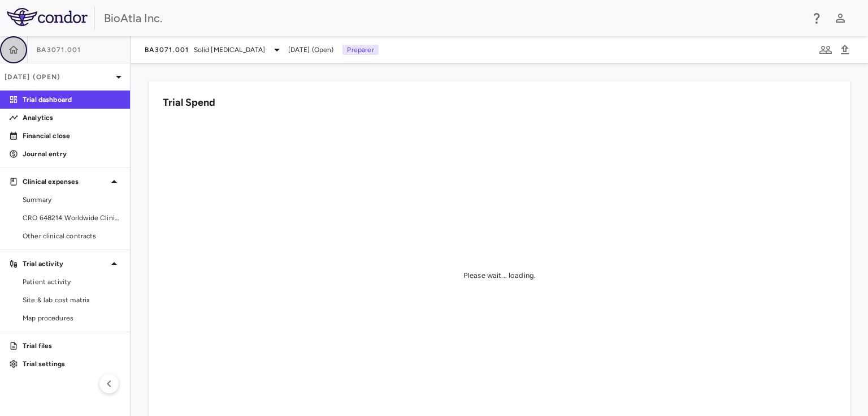 Image resolution: width=868 pixels, height=416 pixels. Describe the element at coordinates (65, 264) in the screenshot. I see `p: Trial activity` at that location.